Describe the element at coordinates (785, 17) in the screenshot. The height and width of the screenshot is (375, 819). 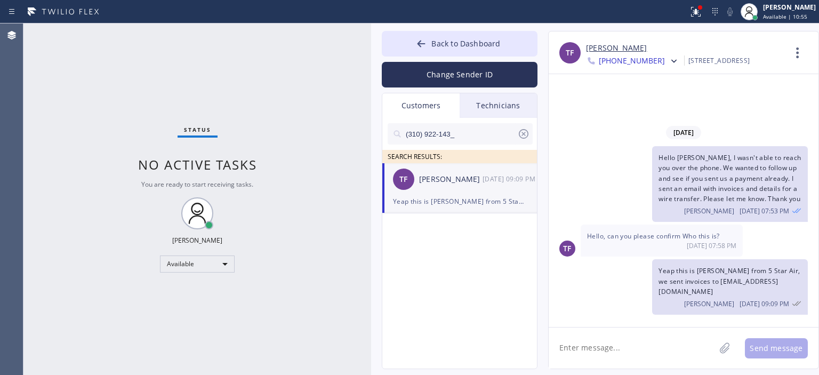
I see `span: Available | 10:55` at that location.